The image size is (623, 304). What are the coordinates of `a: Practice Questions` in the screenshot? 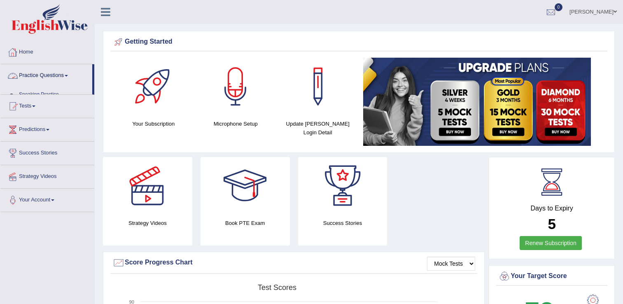 It's located at (46, 75).